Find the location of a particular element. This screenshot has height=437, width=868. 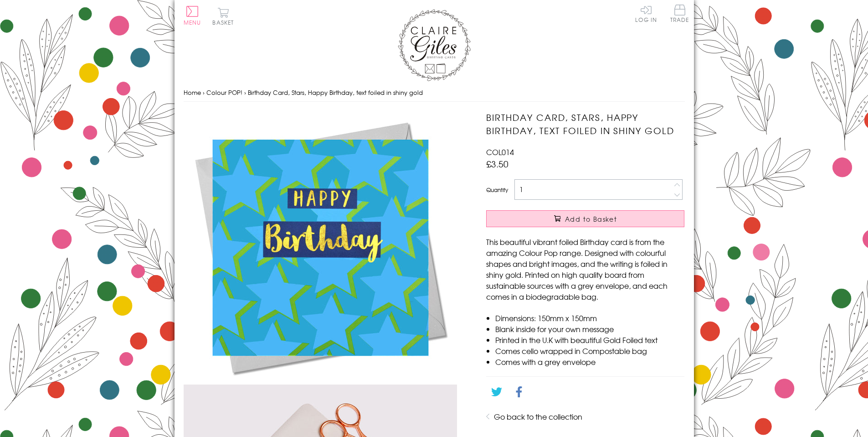

img: Claire Giles Greetings Cards is located at coordinates (434, 45).